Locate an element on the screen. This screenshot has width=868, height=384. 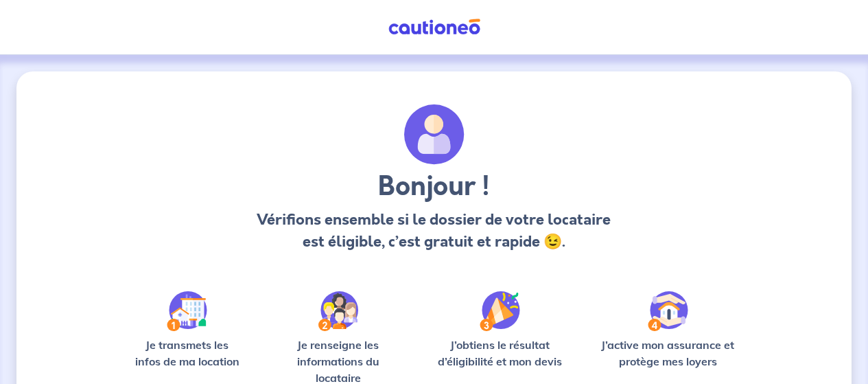
img: /static/bfff1cf634d835d9112899e6a3df1a5d/Step-4.svg is located at coordinates (668, 311).